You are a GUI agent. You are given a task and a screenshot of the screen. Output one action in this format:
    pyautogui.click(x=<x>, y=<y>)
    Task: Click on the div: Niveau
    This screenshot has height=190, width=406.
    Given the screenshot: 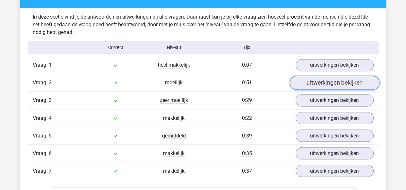 What is the action you would take?
    pyautogui.click(x=174, y=48)
    